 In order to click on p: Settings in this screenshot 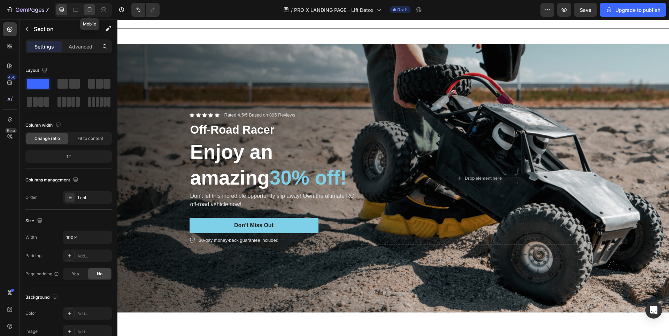, I will do `click(44, 46)`.